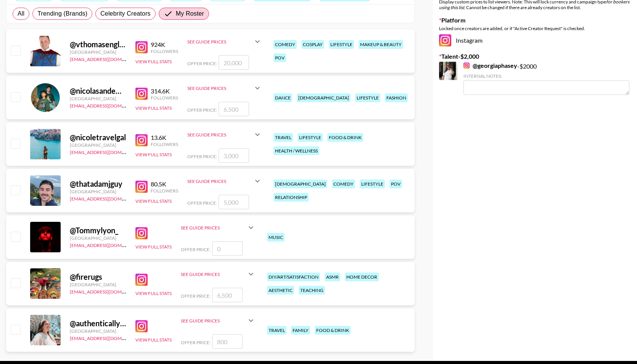 The width and height of the screenshot is (637, 364). I want to click on div: asmr, so click(332, 277).